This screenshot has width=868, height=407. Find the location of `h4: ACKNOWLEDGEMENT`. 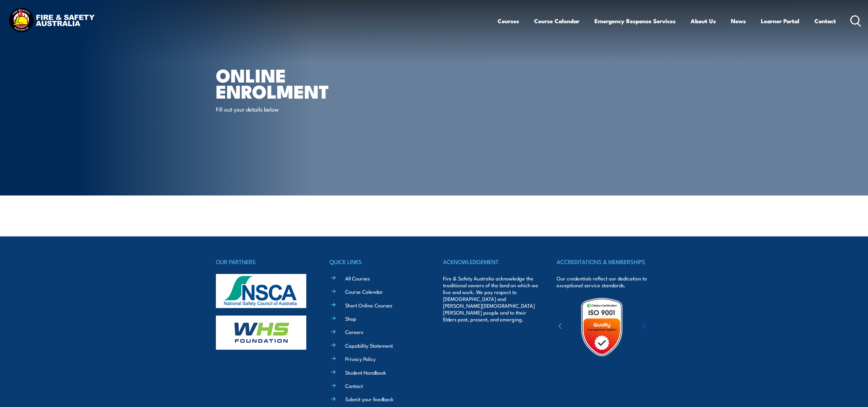

h4: ACKNOWLEDGEMENT is located at coordinates (491, 262).